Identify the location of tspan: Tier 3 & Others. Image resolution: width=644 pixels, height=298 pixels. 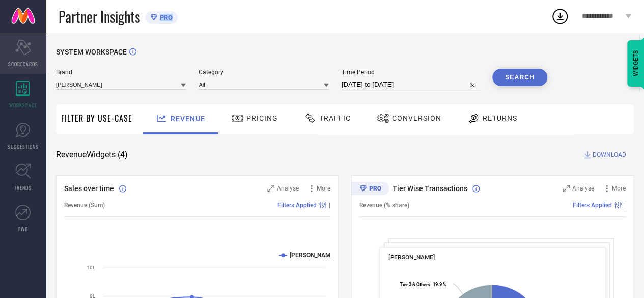
(415, 284).